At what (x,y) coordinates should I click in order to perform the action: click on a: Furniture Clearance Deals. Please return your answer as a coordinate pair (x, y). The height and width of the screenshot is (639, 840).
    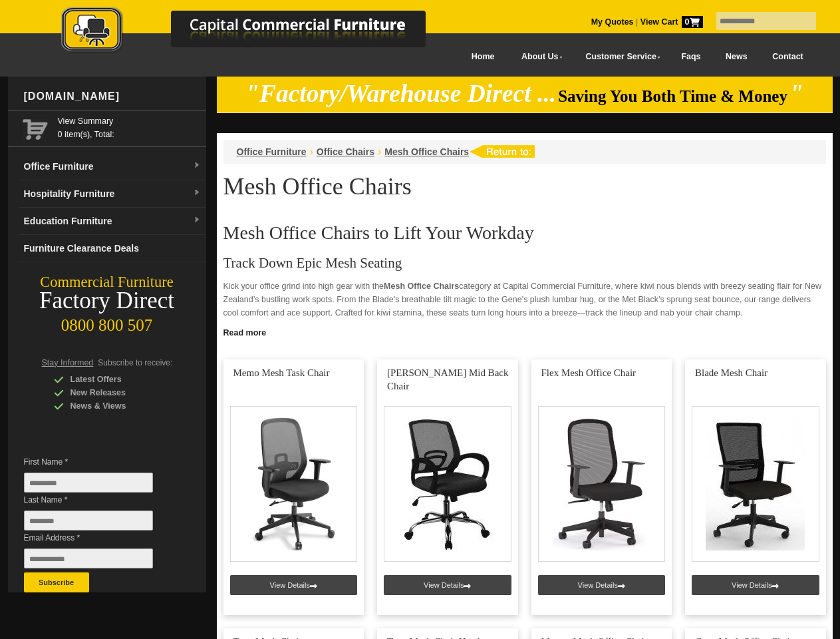
    Looking at the image, I should click on (112, 248).